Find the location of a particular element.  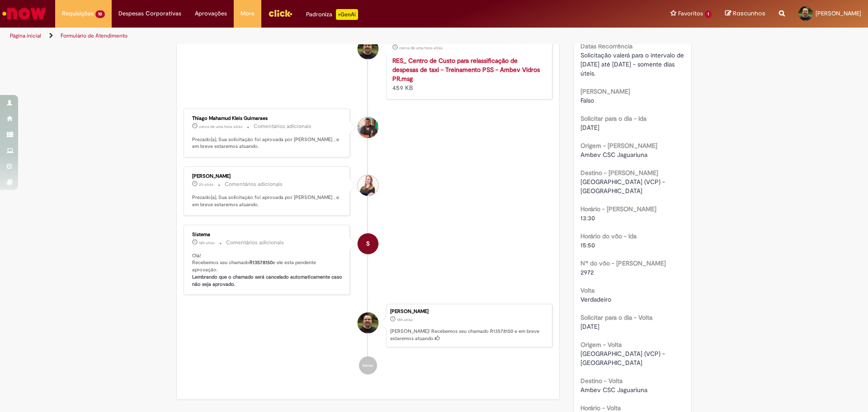

span: Verdadeiro is located at coordinates (595, 299).